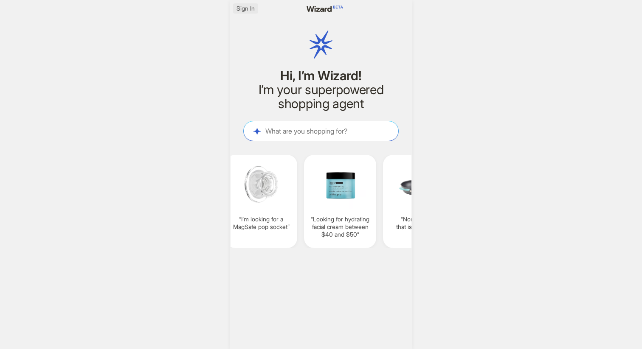 The height and width of the screenshot is (349, 642). I want to click on h1: Hi, I’m Wizard!, so click(321, 76).